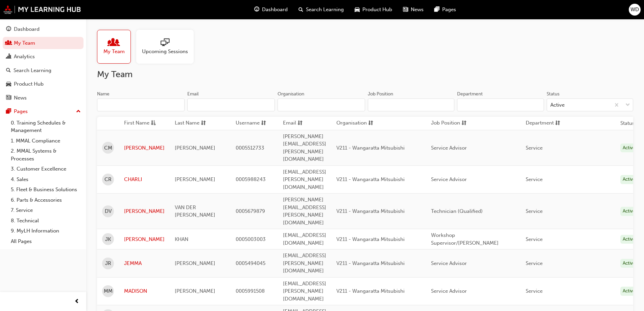  Describe the element at coordinates (46, 126) in the screenshot. I see `a: 0. Training Schedules & Management` at that location.